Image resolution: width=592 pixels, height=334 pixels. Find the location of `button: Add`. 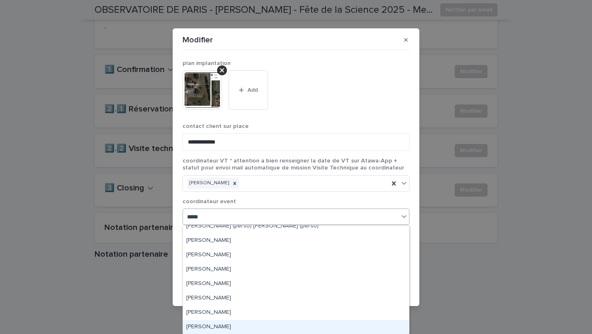

button: Add is located at coordinates (248, 90).